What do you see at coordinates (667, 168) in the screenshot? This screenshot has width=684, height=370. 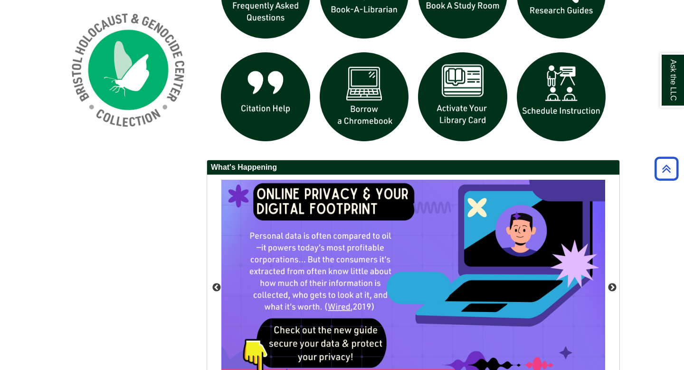 I see `a: Back to Top` at bounding box center [667, 168].